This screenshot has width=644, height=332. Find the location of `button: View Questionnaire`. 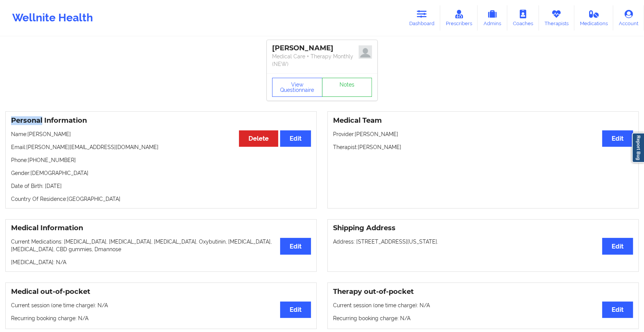

button: View Questionnaire is located at coordinates (297, 87).